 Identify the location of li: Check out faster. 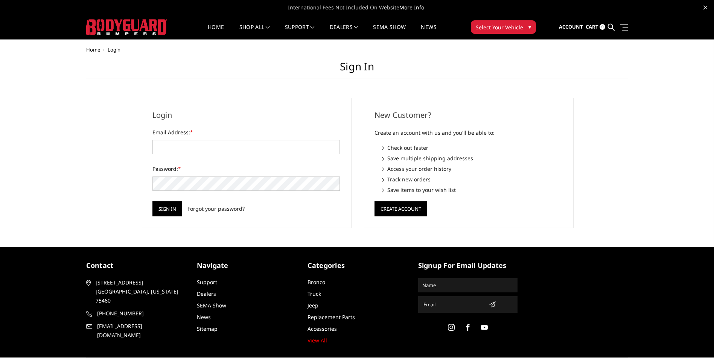
(472, 148).